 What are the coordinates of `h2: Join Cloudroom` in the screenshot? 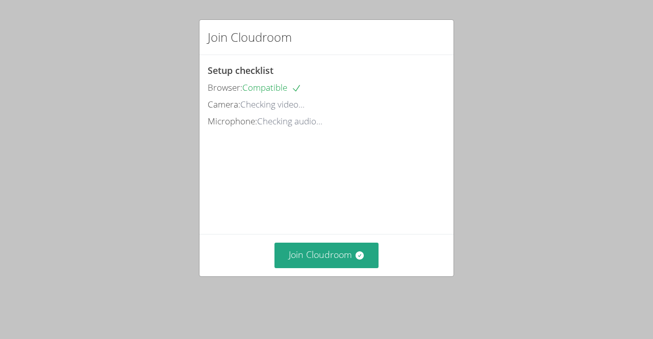 It's located at (250, 37).